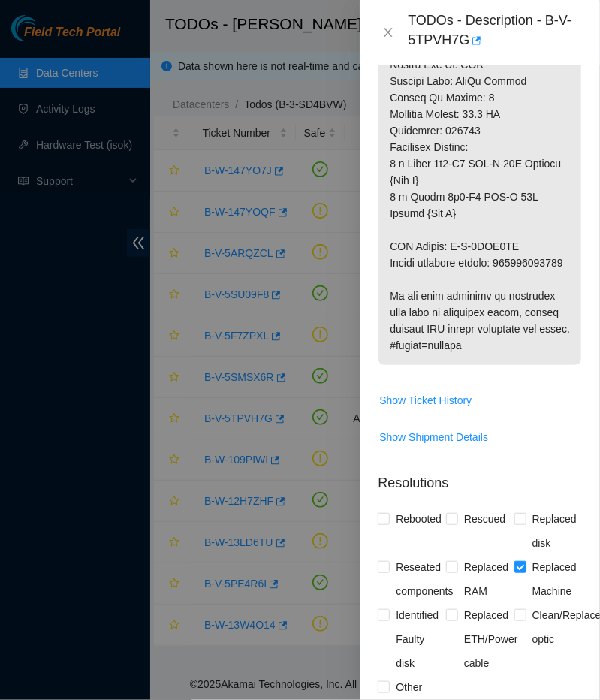 Image resolution: width=600 pixels, height=700 pixels. Describe the element at coordinates (409, 687) in the screenshot. I see `span: Other` at that location.